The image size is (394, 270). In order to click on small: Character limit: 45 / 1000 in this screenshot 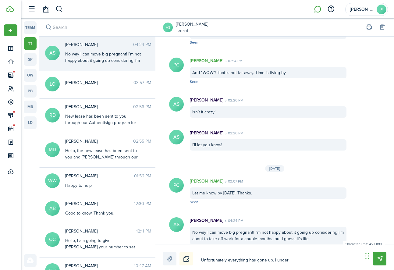, I will do `click(364, 244)`.